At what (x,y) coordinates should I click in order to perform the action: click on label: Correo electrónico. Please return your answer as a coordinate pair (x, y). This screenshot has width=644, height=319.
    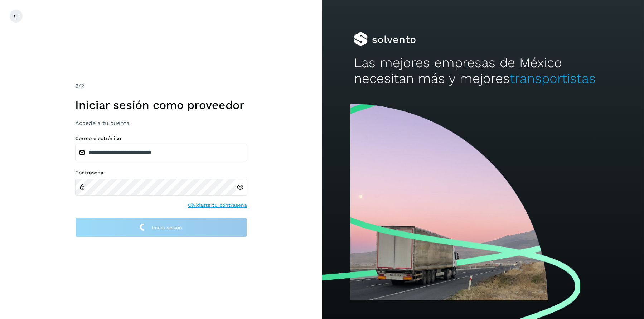
    Looking at the image, I should click on (161, 138).